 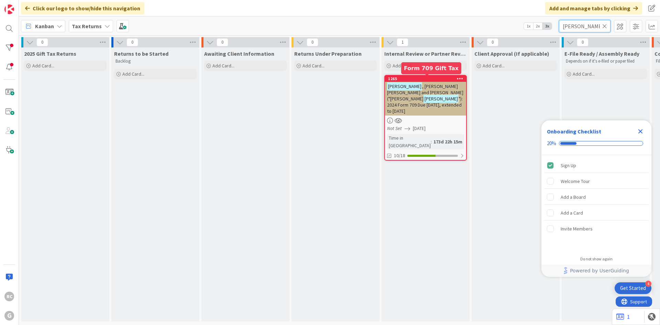 I want to click on div: Add a Card is incomplete., so click(x=597, y=213).